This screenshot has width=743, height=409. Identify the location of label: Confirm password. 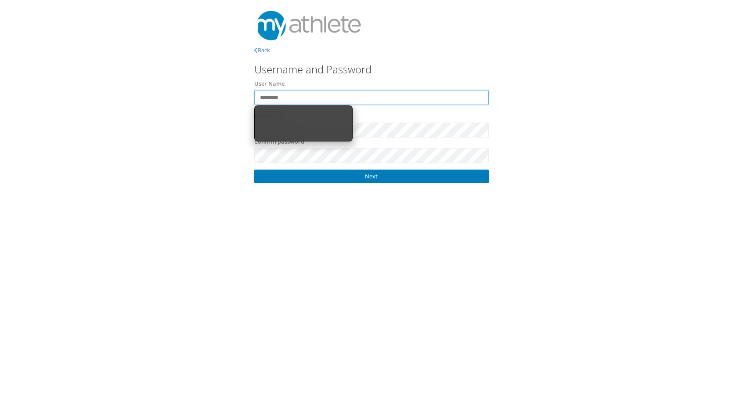
(279, 142).